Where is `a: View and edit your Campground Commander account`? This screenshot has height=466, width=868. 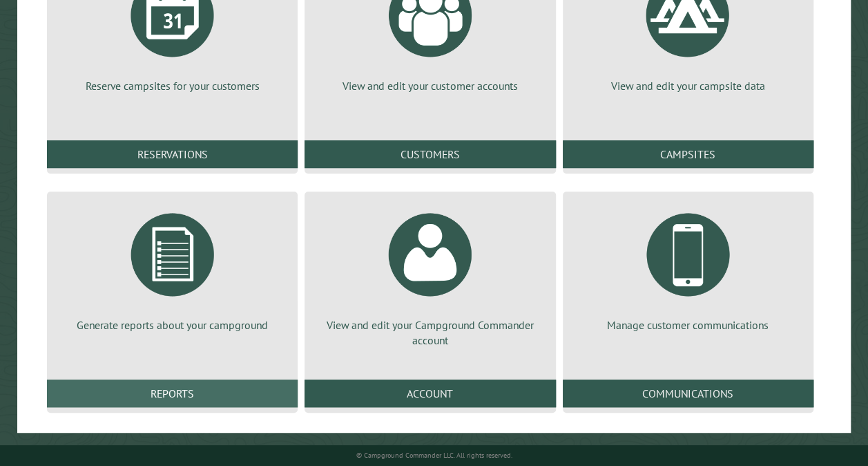 a: View and edit your Campground Commander account is located at coordinates (429, 275).